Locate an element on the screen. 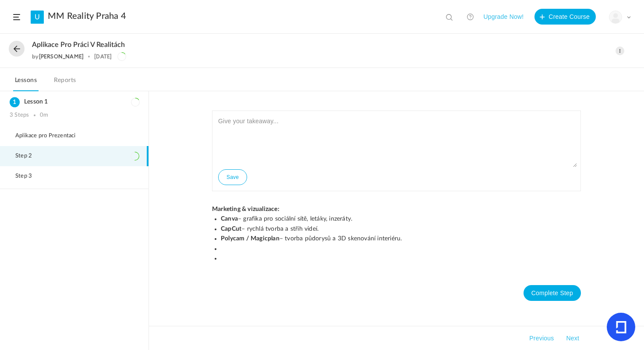 This screenshot has width=644, height=350. a: MM Reality Praha 4 is located at coordinates (87, 16).